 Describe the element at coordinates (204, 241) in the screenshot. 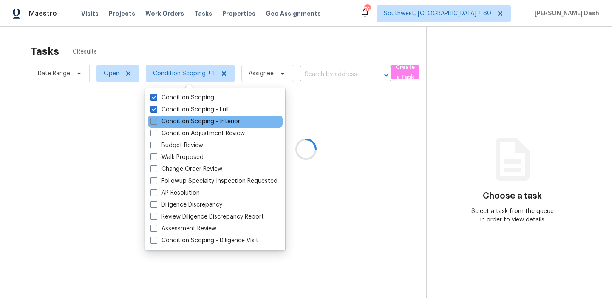

I see `label: Condition Scoping - Diligence Visit` at that location.